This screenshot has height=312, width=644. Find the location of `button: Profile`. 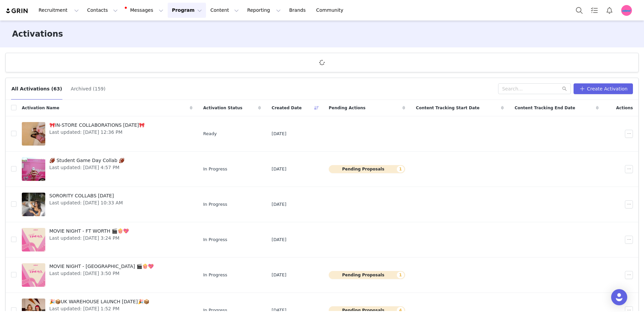

button: Profile is located at coordinates (628, 10).